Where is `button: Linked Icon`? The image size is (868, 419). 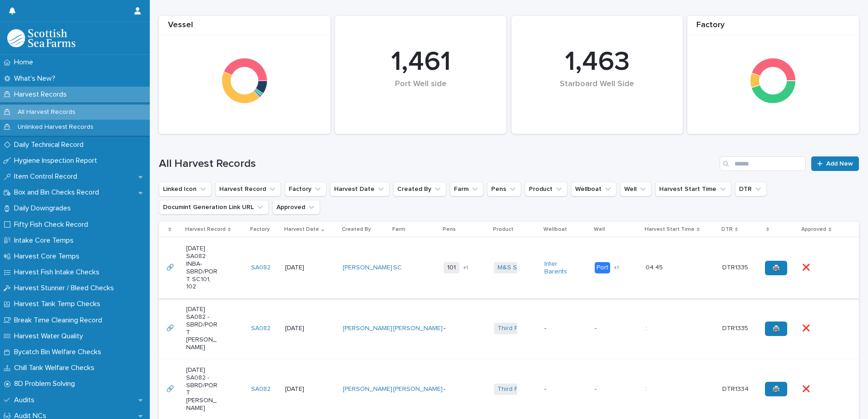
button: Linked Icon is located at coordinates (185, 189).